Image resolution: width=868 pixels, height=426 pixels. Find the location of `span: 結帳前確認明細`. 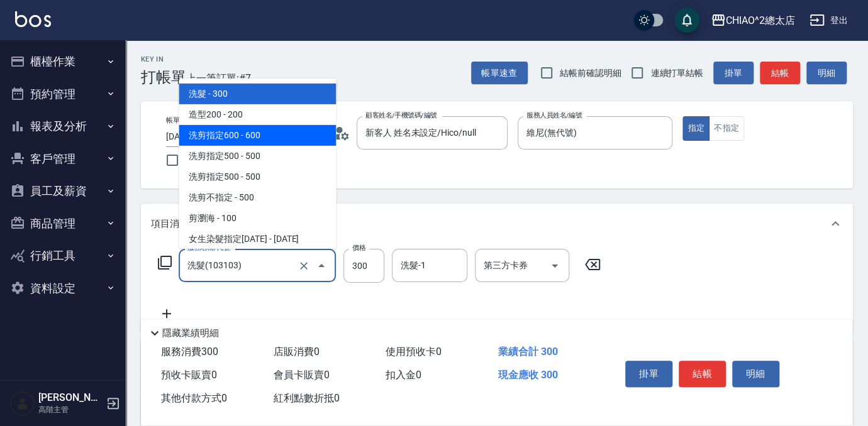

span: 結帳前確認明細 is located at coordinates (591, 73).